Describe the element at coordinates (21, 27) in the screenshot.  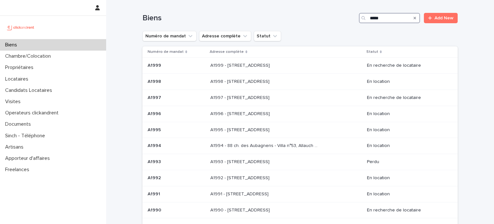
I see `img: UCB0brd3T0yccxBKYDjQ` at that location.